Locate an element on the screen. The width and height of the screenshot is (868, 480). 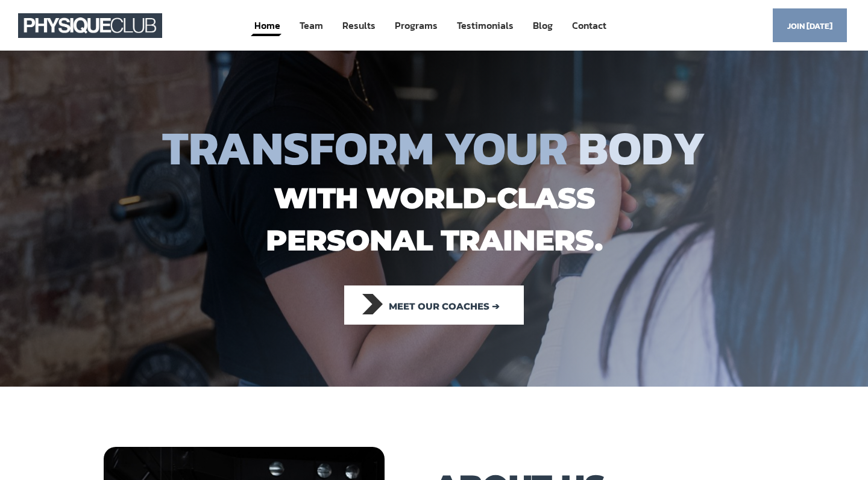
a: Team is located at coordinates (311, 25).